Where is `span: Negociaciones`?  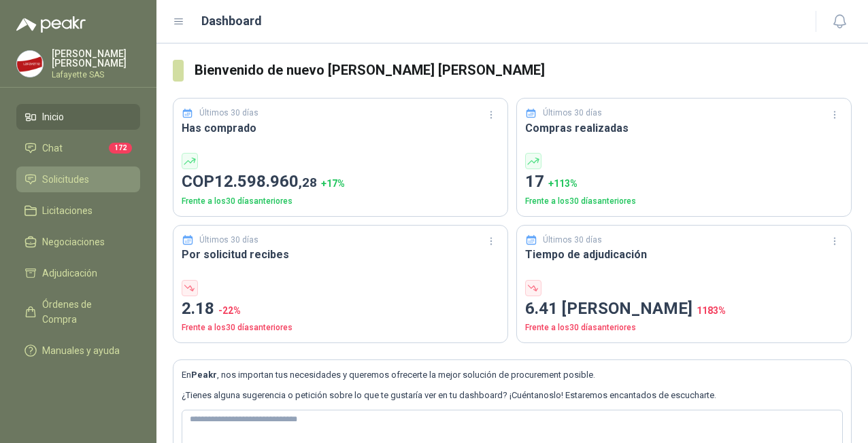
span: Negociaciones is located at coordinates (74, 242).